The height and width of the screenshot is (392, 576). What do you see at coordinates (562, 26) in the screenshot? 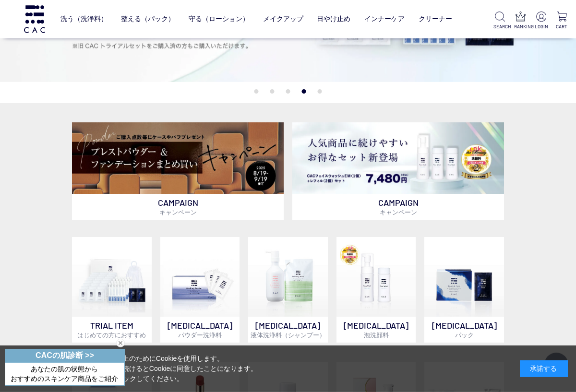
I see `p: CART` at bounding box center [562, 26].